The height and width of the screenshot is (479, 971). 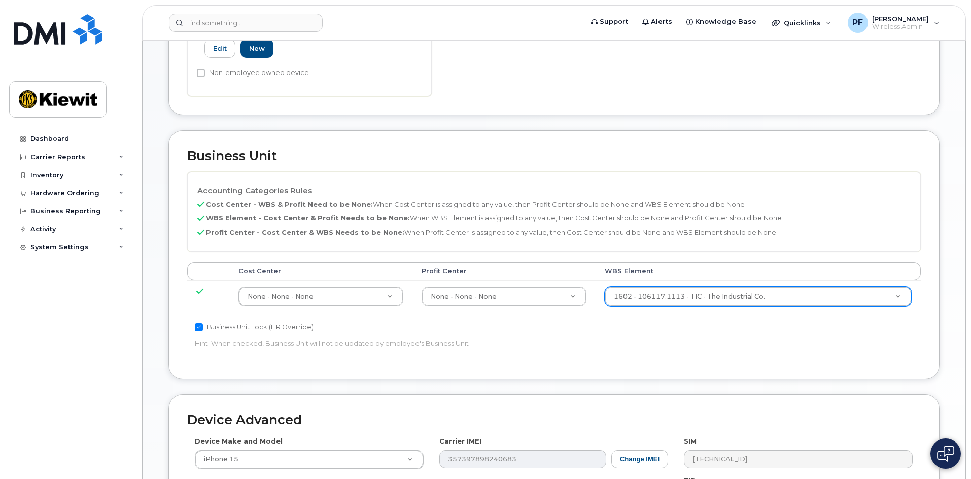 I want to click on span: Support, so click(x=614, y=22).